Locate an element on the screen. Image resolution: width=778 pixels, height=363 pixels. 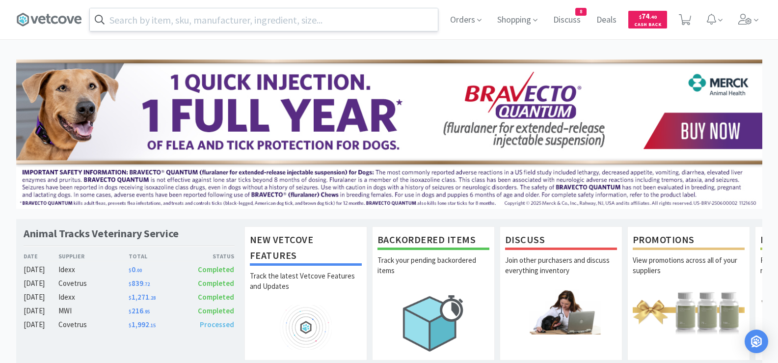
span: 74 is located at coordinates (648, 16).